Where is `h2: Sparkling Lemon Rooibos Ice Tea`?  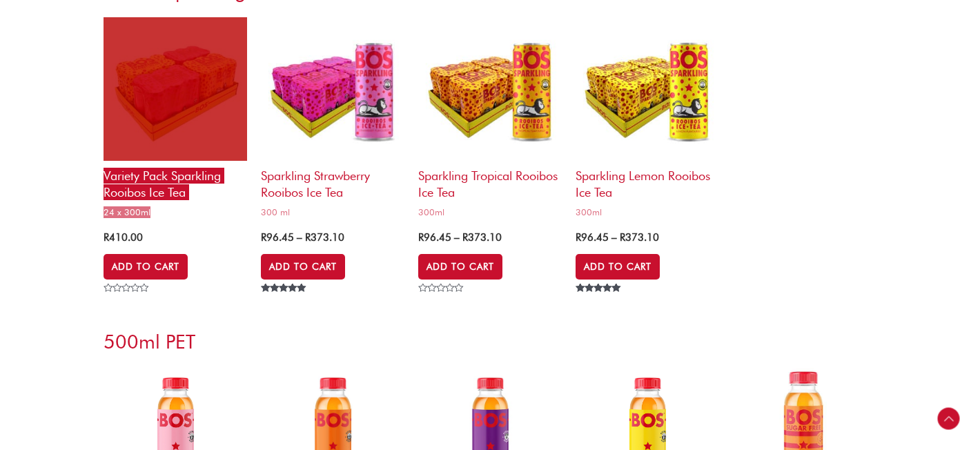
h2: Sparkling Lemon Rooibos Ice Tea is located at coordinates (648, 180).